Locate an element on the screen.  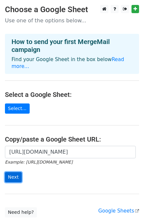
h4: Copy/paste a Google Sheet URL: is located at coordinates (72, 139).